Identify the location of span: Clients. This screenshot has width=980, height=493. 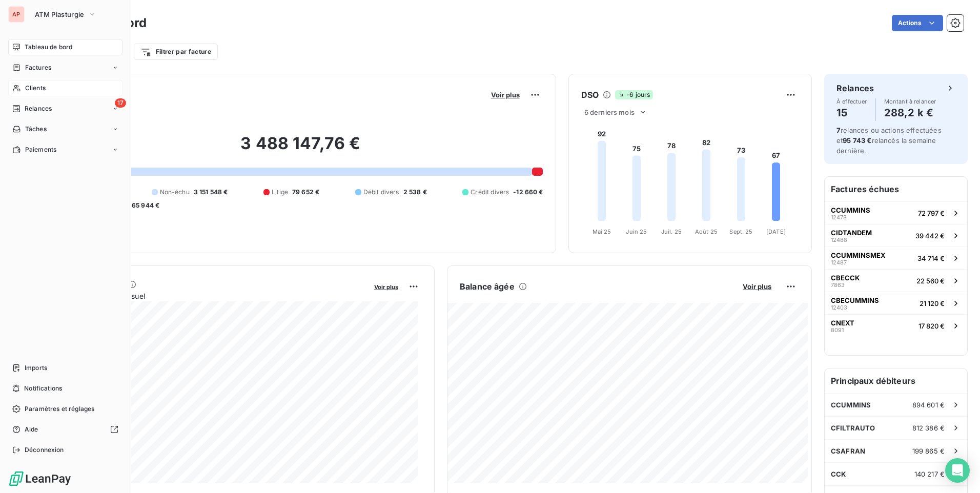
(36, 88).